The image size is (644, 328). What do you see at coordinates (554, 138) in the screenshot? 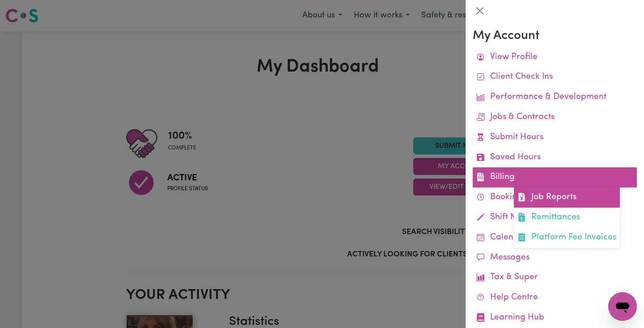
I see `a: Submit Hours` at bounding box center [554, 138].